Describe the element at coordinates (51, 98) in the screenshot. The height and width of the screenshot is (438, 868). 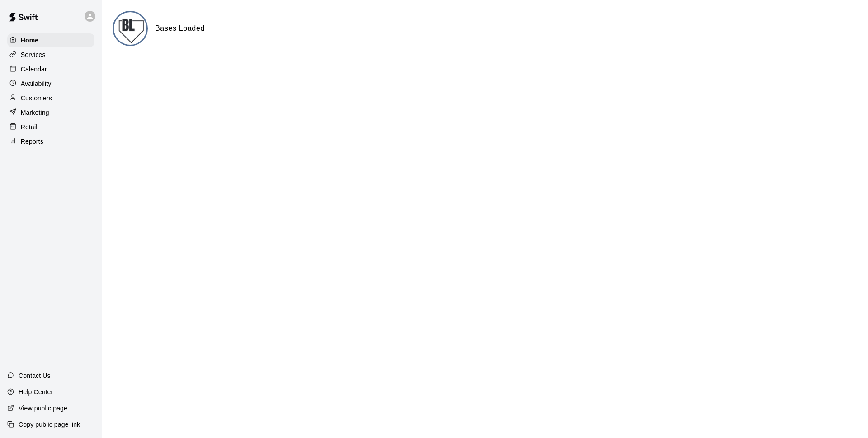
I see `a: Customers` at that location.